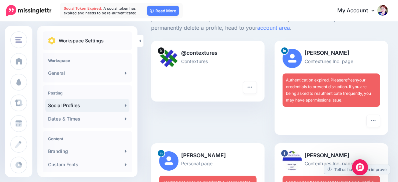  Describe the element at coordinates (87, 151) in the screenshot. I see `a: Branding` at that location.